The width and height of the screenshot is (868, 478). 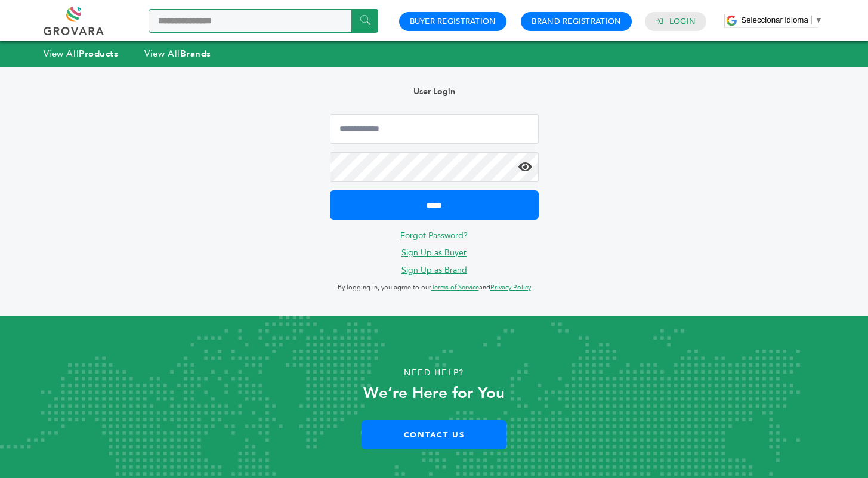 What do you see at coordinates (196, 54) in the screenshot?
I see `strong: Brands` at bounding box center [196, 54].